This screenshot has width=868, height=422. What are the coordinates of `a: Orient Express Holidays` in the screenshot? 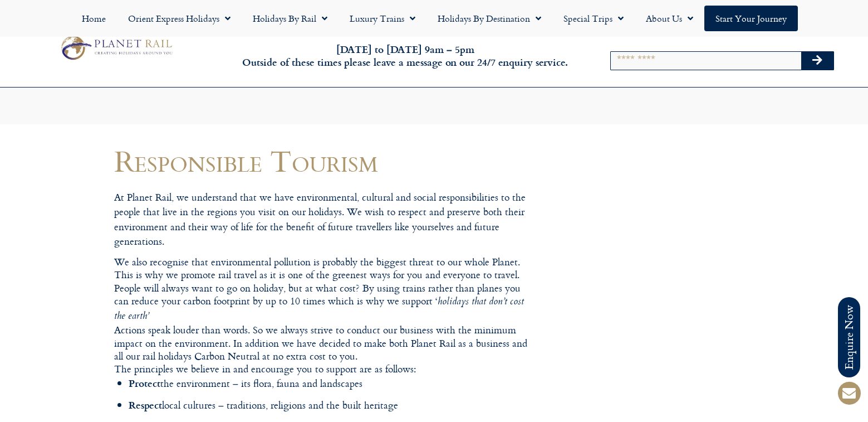 It's located at (179, 18).